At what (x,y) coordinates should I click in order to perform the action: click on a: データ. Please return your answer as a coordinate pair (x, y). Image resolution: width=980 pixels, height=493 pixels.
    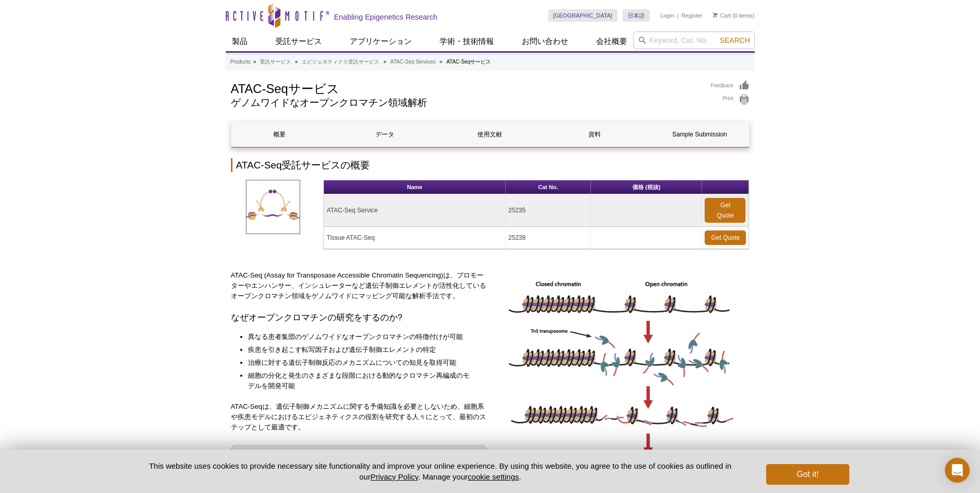
    Looking at the image, I should click on (385, 134).